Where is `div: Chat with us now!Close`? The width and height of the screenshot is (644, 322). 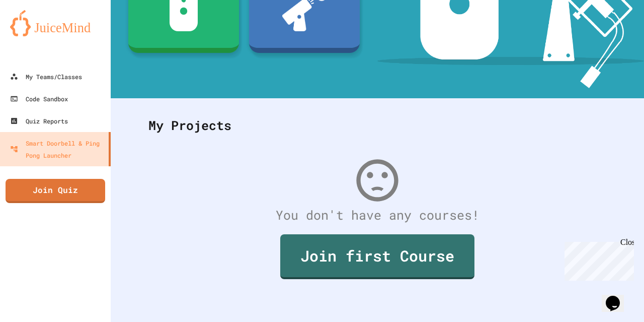
div: Chat with us now!Close is located at coordinates (37, 34).